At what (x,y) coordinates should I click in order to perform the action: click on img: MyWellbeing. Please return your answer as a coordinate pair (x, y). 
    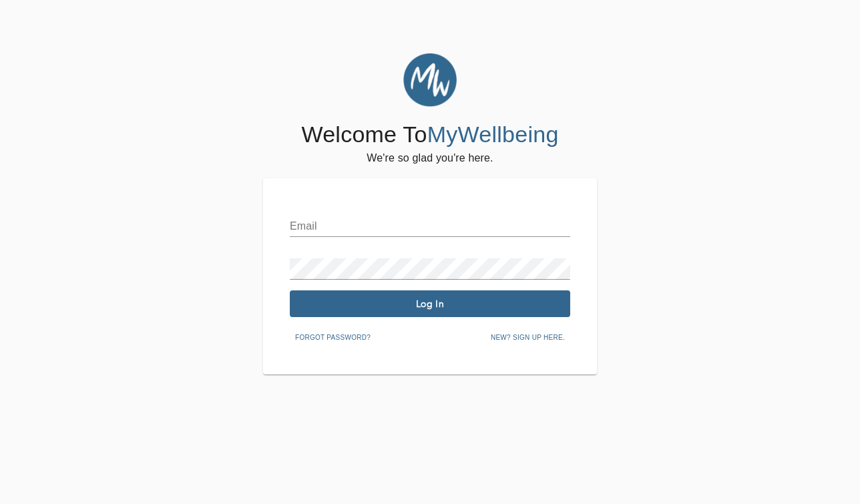
    Looking at the image, I should click on (430, 80).